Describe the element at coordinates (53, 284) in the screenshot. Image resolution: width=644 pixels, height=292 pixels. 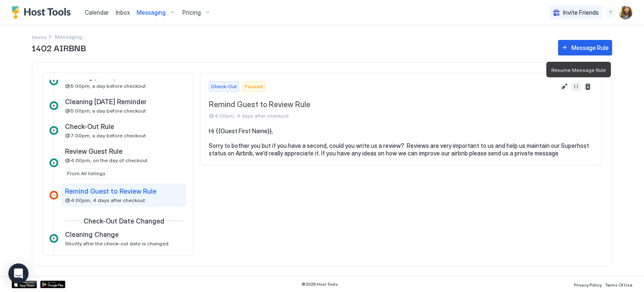
I see `a: Google Play Store` at that location.